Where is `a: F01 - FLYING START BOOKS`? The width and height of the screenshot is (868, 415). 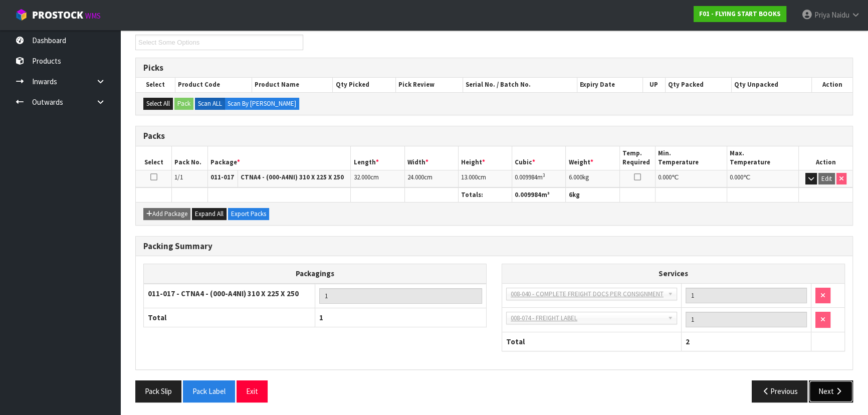 a: F01 - FLYING START BOOKS is located at coordinates (740, 14).